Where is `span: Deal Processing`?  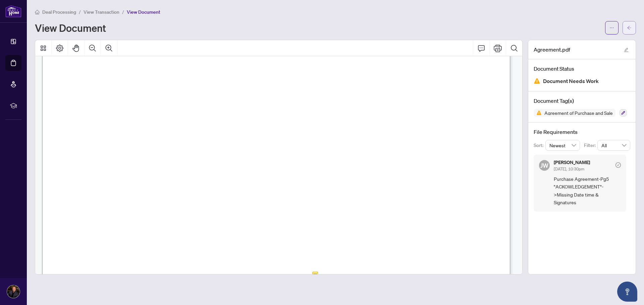 span: Deal Processing is located at coordinates (59, 12).